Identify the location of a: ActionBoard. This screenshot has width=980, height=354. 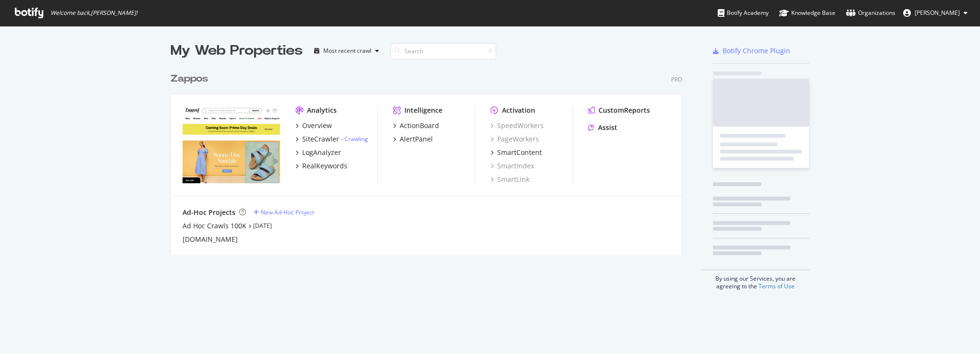
(416, 126).